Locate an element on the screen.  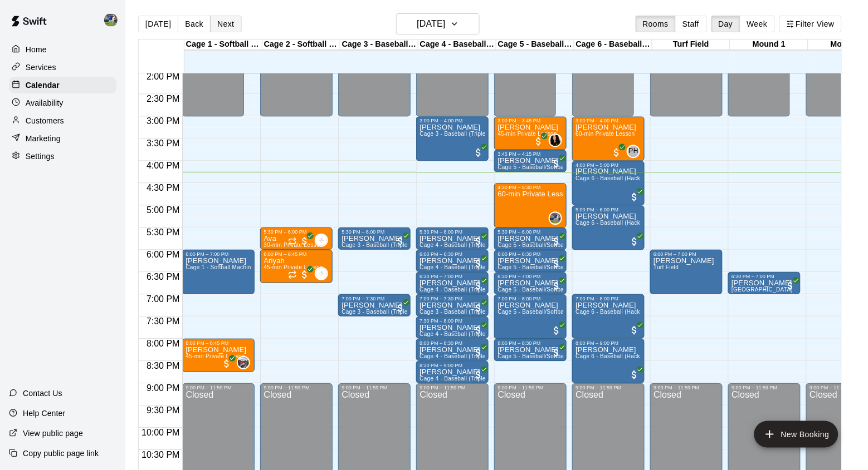
button: Next is located at coordinates (225, 24).